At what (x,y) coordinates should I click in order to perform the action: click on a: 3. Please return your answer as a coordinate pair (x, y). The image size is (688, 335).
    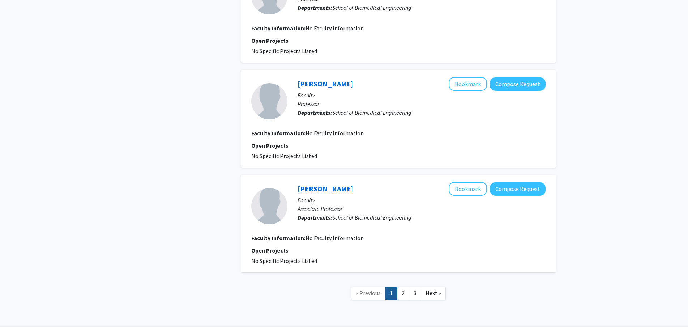
    Looking at the image, I should click on (415, 293).